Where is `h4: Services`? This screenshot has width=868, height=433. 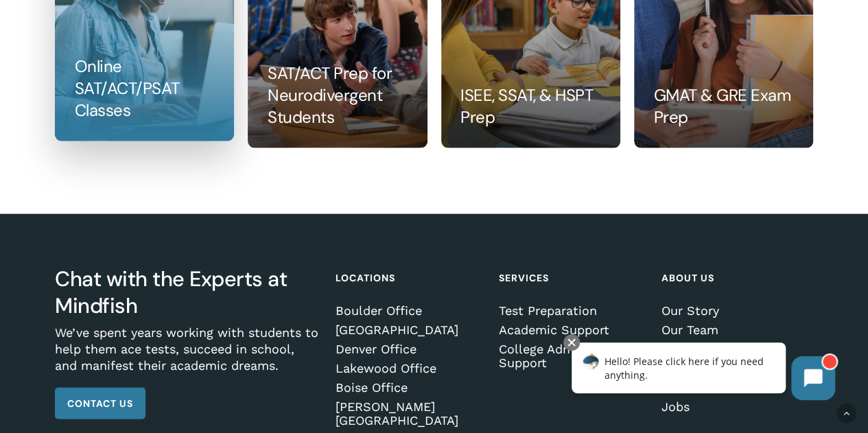
h4: Services is located at coordinates (572, 278).